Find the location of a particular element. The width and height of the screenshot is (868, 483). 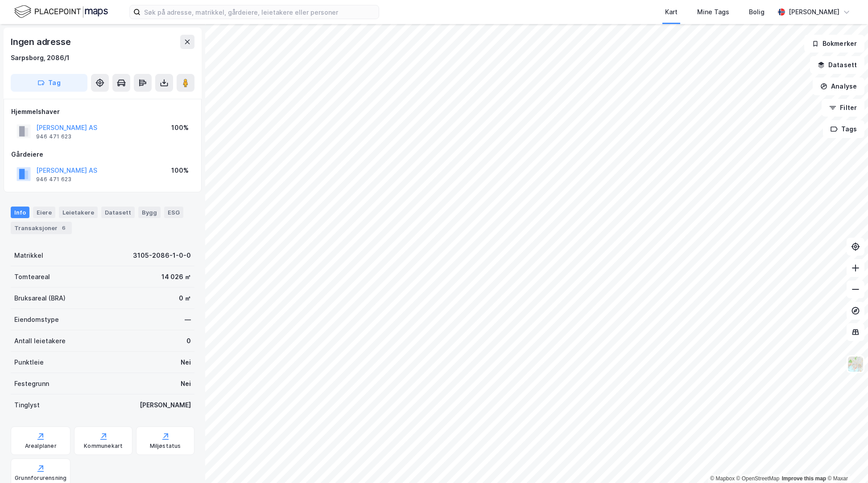

input: Søk på adresse, matrikkel, gårdeiere, leietakere eller personer is located at coordinates (260, 12).